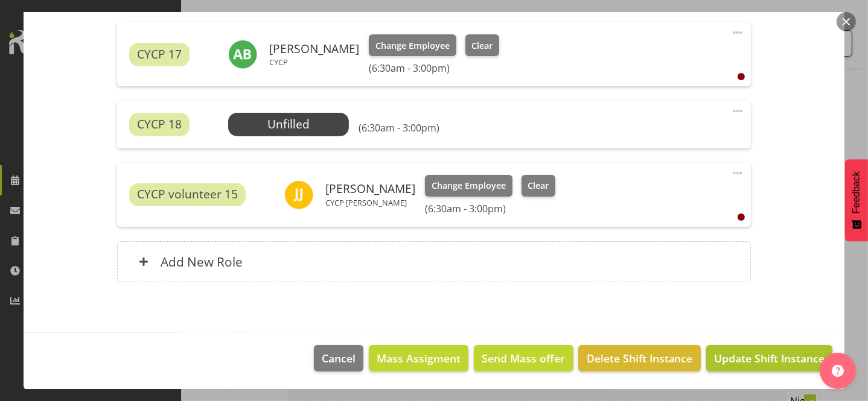 This screenshot has height=401, width=868. What do you see at coordinates (838, 371) in the screenshot?
I see `img: help-xxl-2.png` at bounding box center [838, 371].